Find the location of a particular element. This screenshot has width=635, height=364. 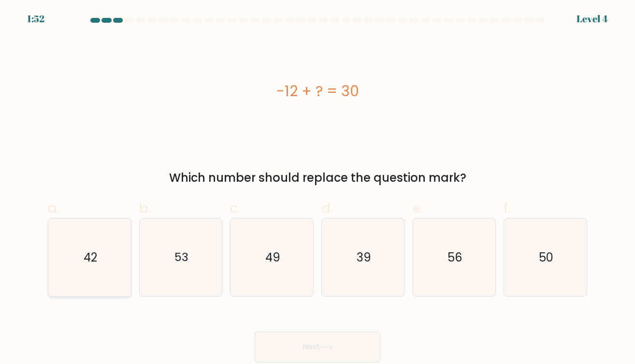

text: 42 is located at coordinates (91, 257).